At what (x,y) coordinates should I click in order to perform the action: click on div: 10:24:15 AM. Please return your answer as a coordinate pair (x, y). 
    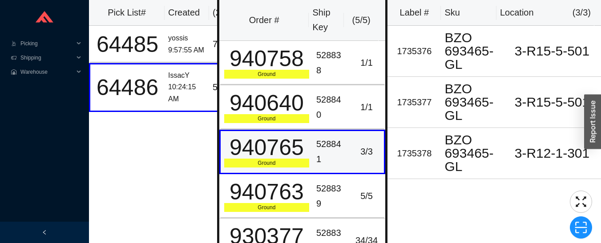
    Looking at the image, I should click on (187, 93).